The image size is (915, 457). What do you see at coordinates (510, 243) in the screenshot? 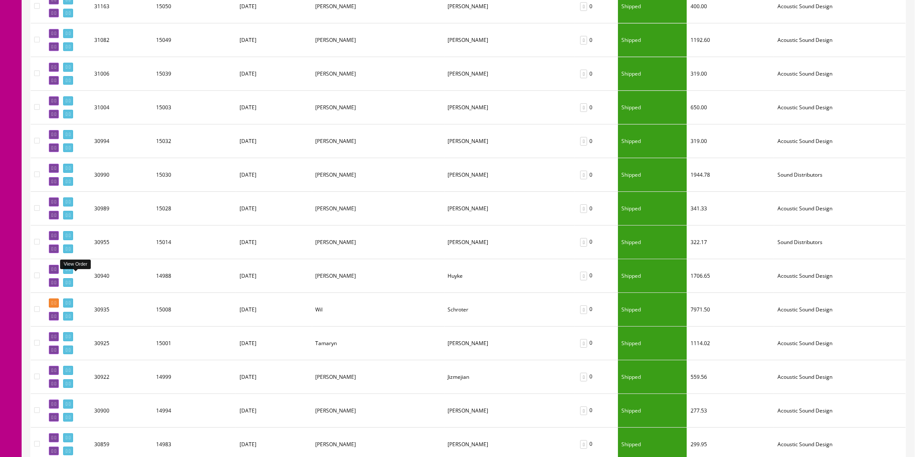
I see `td: Betts` at bounding box center [510, 243].